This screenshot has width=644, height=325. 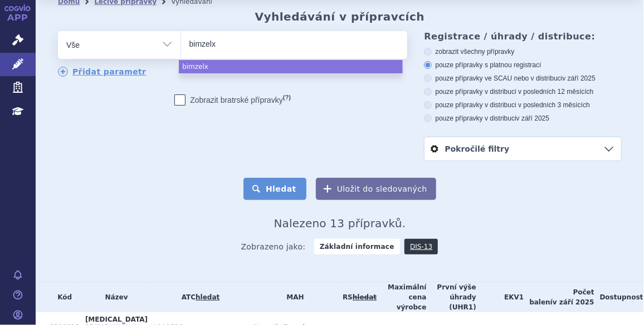 What do you see at coordinates (522, 36) in the screenshot?
I see `h3: Registrace / úhrady / distribuce:` at bounding box center [522, 36].